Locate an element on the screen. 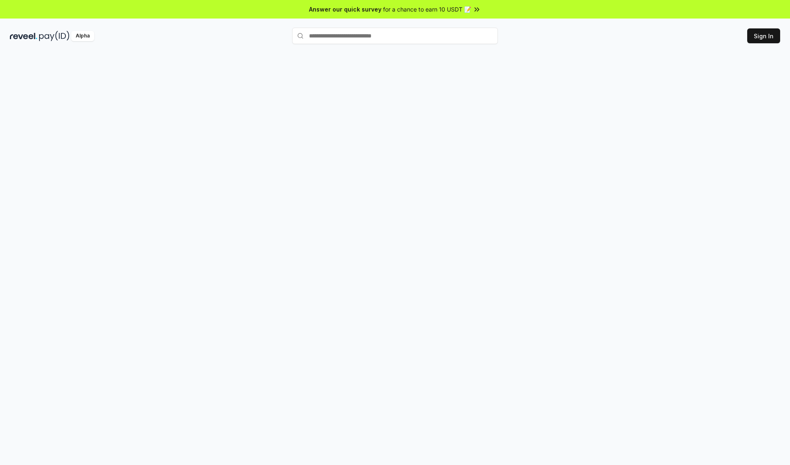  button: Sign In is located at coordinates (764, 36).